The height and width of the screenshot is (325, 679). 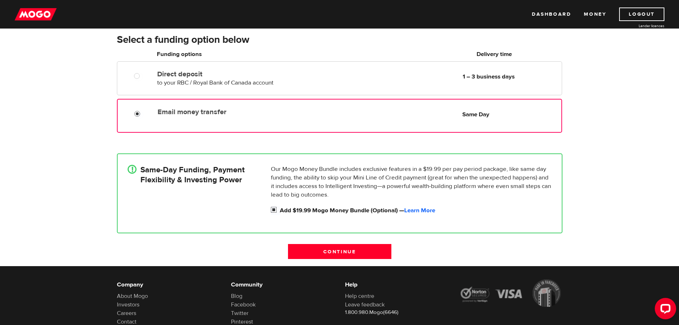 What do you see at coordinates (239, 54) in the screenshot?
I see `h6: Funding options` at bounding box center [239, 54].